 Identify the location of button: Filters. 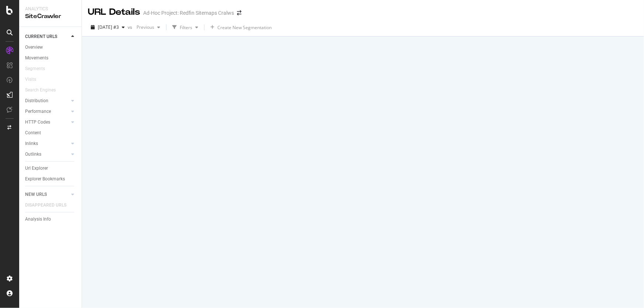
(185, 27).